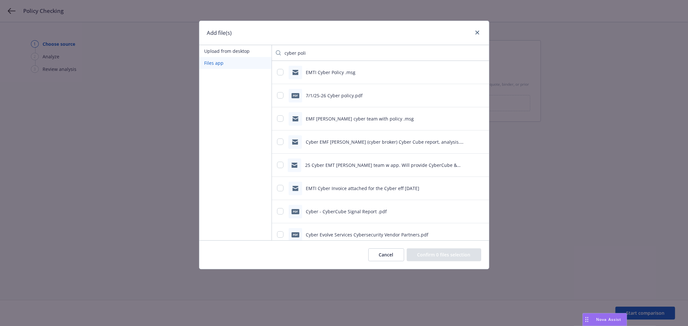  Describe the element at coordinates (278, 53) in the screenshot. I see `svg: Search` at that location.